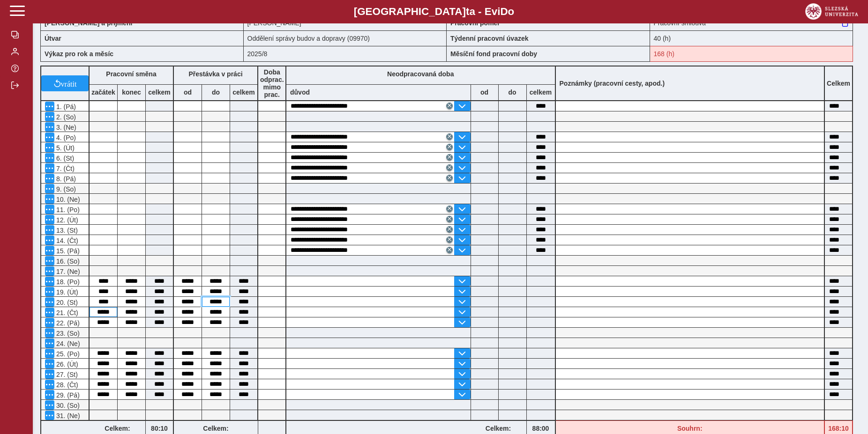 The image size is (868, 434). Describe the element at coordinates (345, 54) in the screenshot. I see `div: 2025/8` at that location.